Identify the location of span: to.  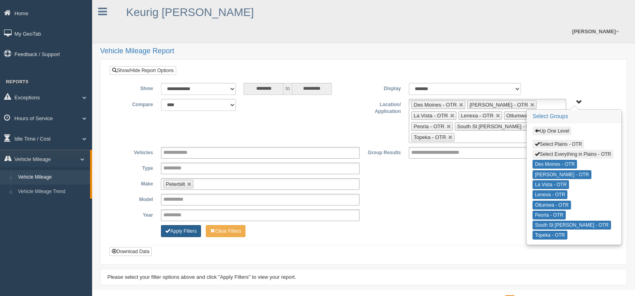
(287, 89).